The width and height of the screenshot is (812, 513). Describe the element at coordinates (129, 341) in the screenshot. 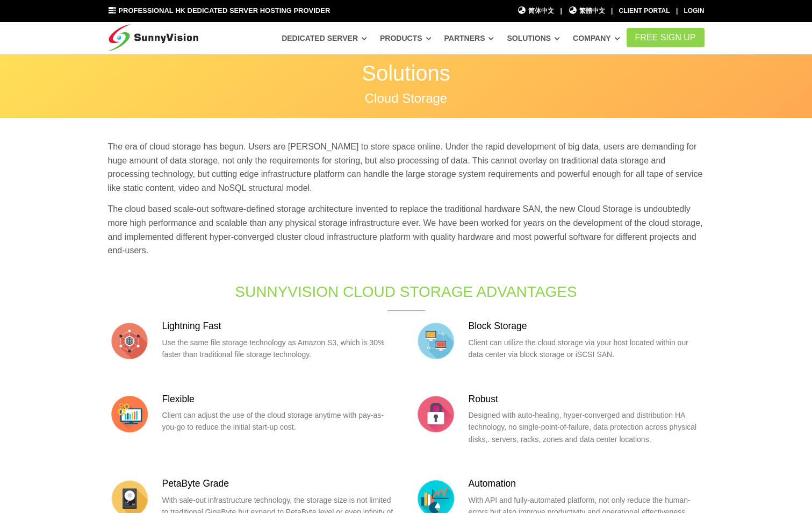

I see `img: flat-internet.png` at that location.